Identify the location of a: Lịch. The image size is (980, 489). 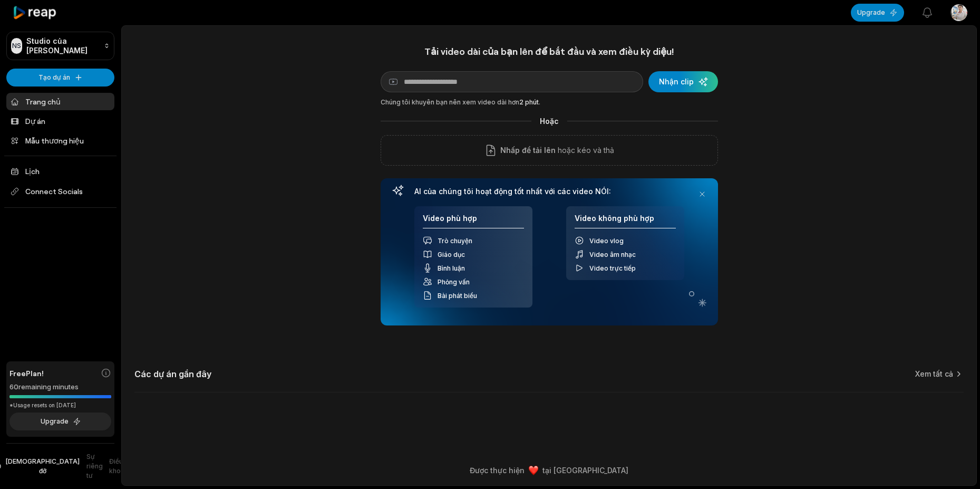
(60, 171).